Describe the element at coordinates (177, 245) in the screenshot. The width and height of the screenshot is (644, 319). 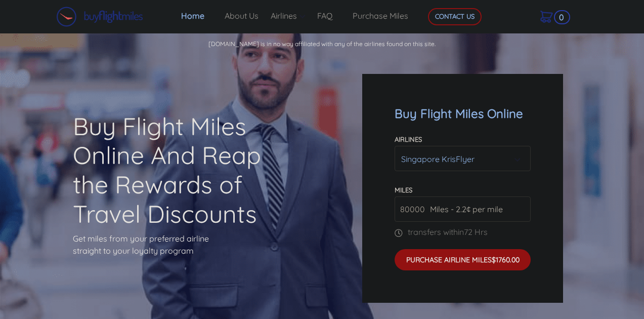
I see `p: Get miles from your preferred airline straight to your loyalty program` at that location.